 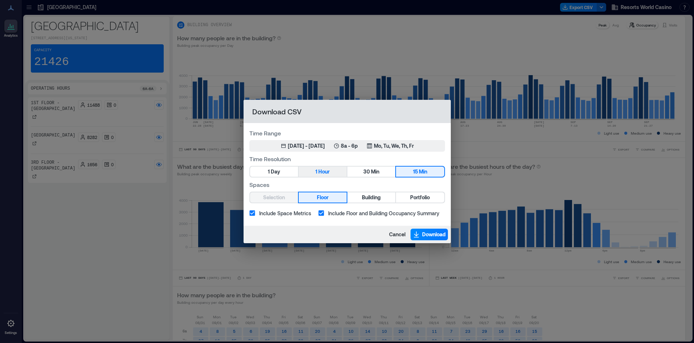 I want to click on span: Hour, so click(x=324, y=172).